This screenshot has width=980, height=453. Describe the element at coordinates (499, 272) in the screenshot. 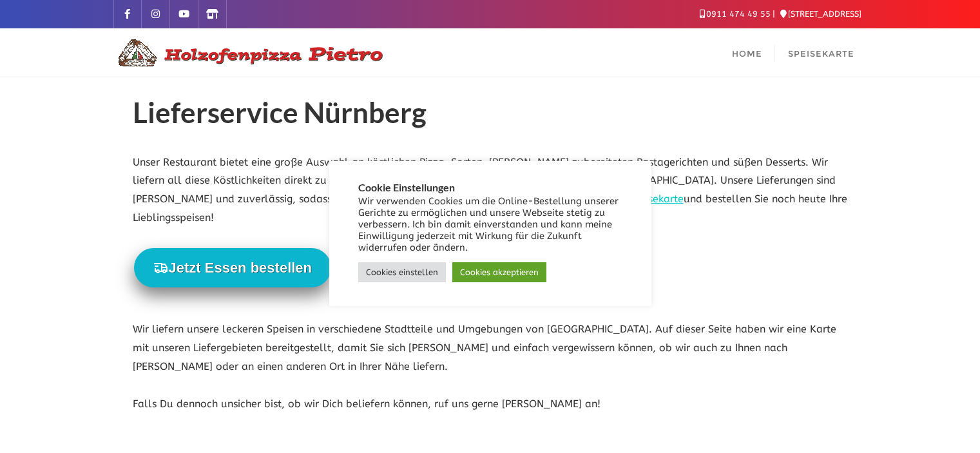

I see `a: Cookies akzeptieren` at that location.